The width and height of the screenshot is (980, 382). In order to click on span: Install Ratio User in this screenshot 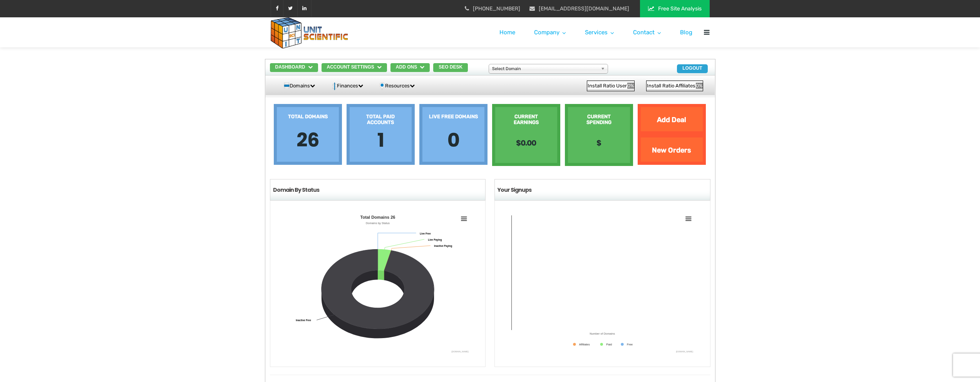, I will do `click(607, 85)`.